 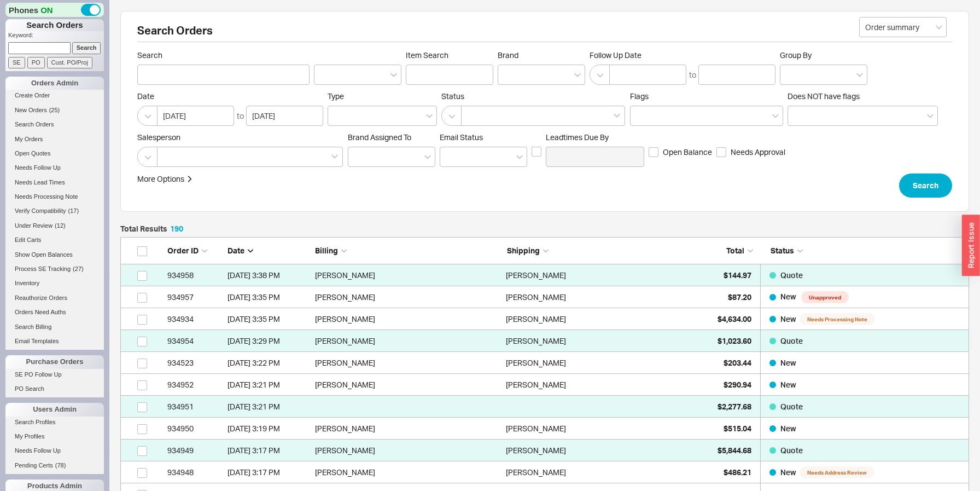 What do you see at coordinates (43, 269) in the screenshot?
I see `span: Process SE Tracking` at bounding box center [43, 269].